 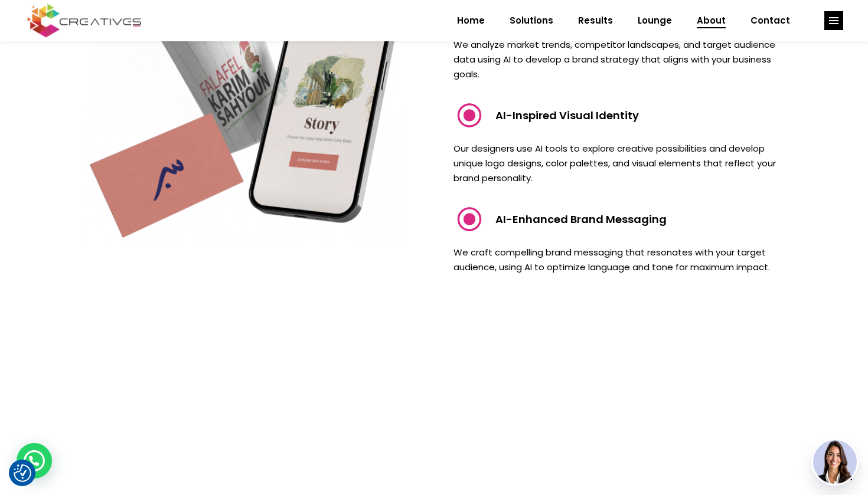 What do you see at coordinates (770, 21) in the screenshot?
I see `a: Contact` at bounding box center [770, 21].